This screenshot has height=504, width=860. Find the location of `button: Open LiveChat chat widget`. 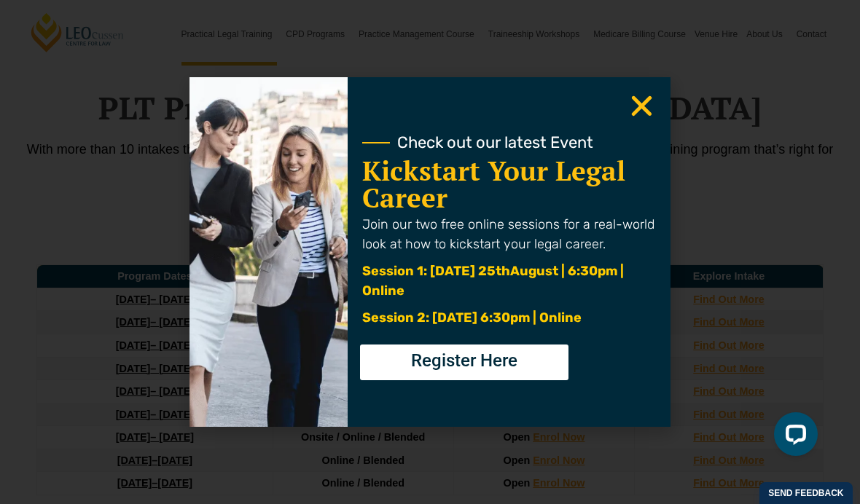

button: Open LiveChat chat widget is located at coordinates (33, 28).